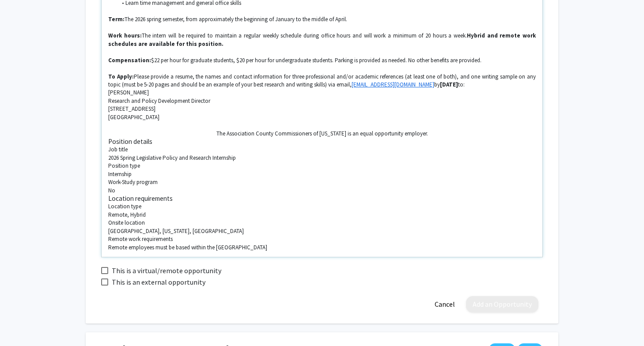 This screenshot has width=644, height=346. Describe the element at coordinates (322, 40) in the screenshot. I see `p: The intern will be required to maintain a regular weekly schedule during office hours and will wo...` at that location.